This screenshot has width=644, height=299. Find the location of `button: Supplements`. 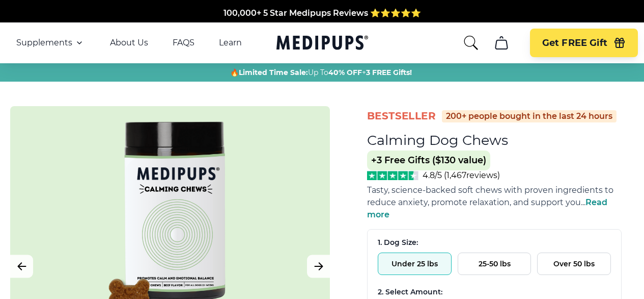

button: Supplements is located at coordinates (51, 43).